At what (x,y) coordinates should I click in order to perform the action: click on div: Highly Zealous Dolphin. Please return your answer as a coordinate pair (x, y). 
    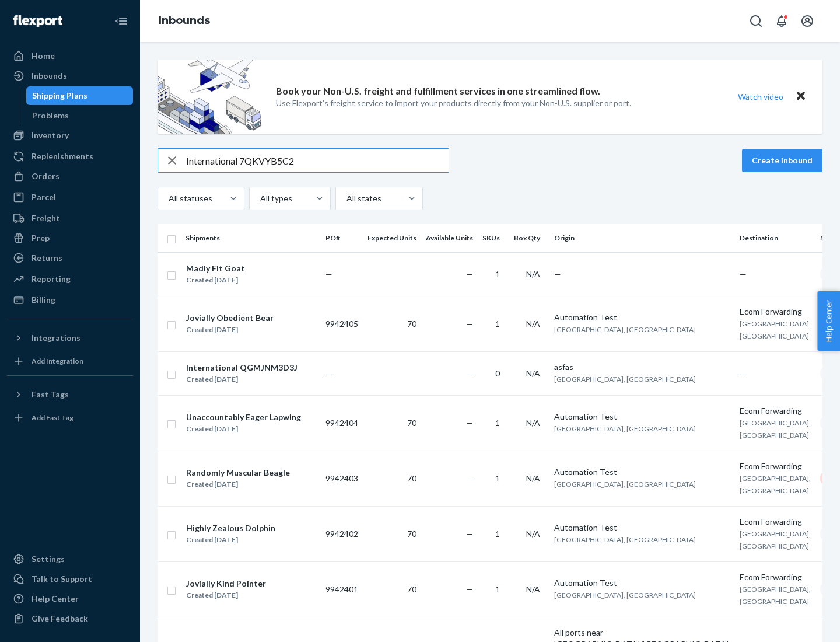
    Looking at the image, I should click on (230, 528).